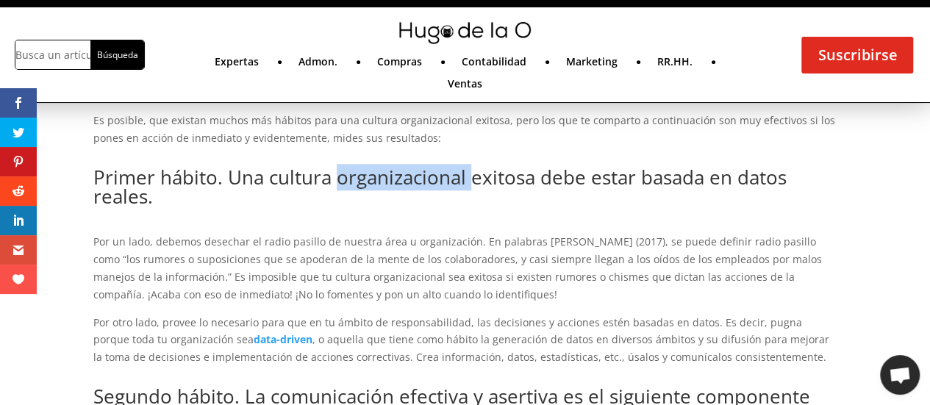  What do you see at coordinates (399, 65) in the screenshot?
I see `a: Compras` at bounding box center [399, 65].